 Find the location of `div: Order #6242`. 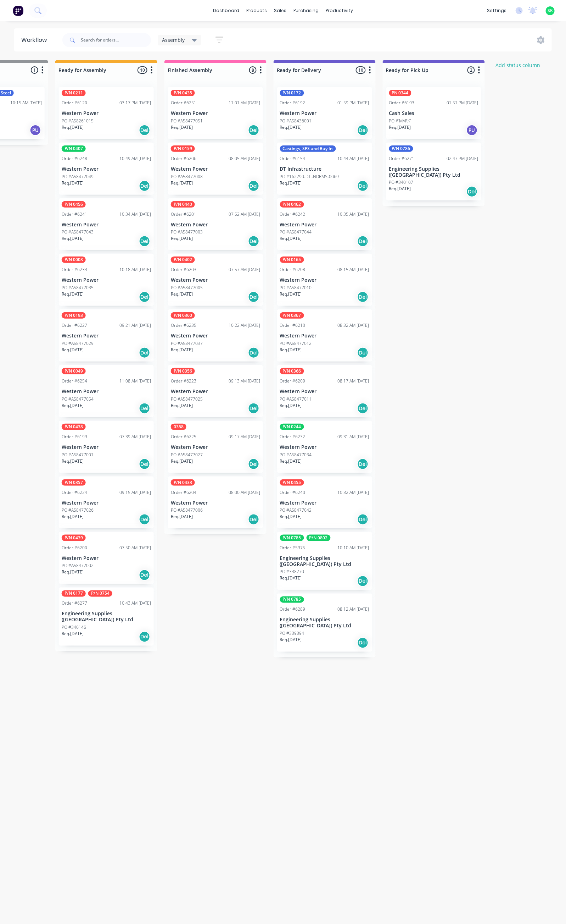

div: Order #6242 is located at coordinates (293, 214).